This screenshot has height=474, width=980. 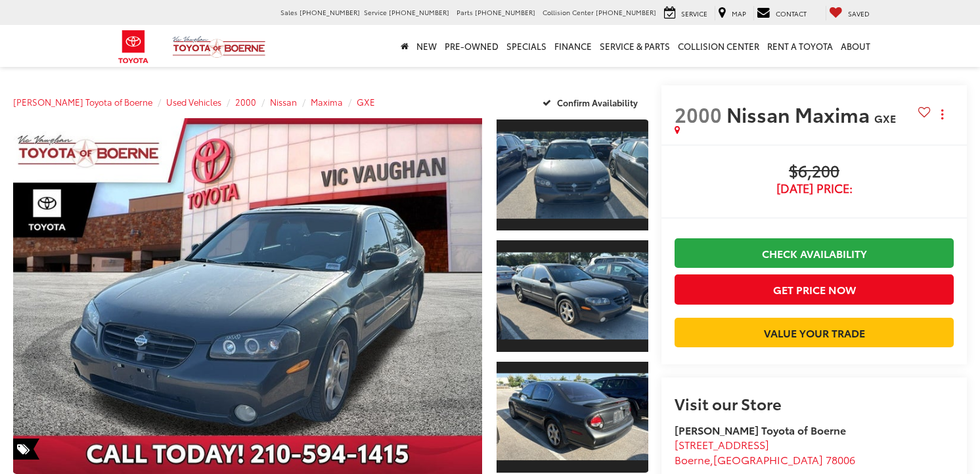 What do you see at coordinates (814, 403) in the screenshot?
I see `h2: Visit our Store` at bounding box center [814, 403].